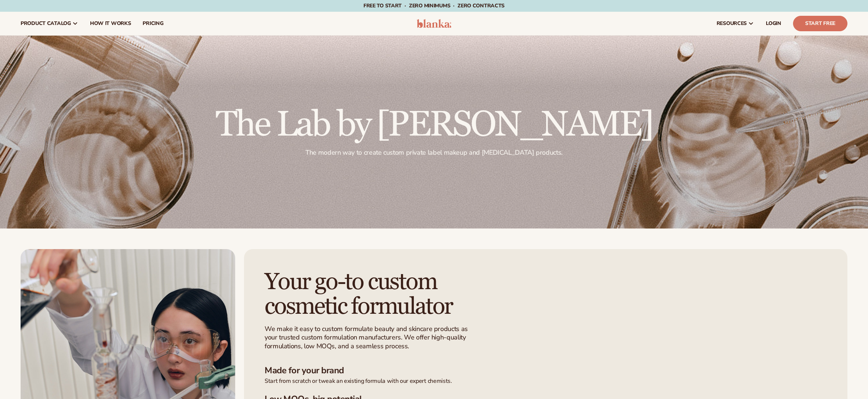  Describe the element at coordinates (111, 23) in the screenshot. I see `span: How It Works` at that location.